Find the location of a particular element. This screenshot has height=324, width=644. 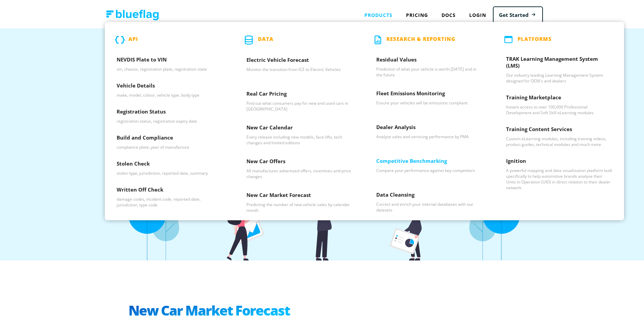

a: Fleet Emissions Monitoring - Ensure your vehicles will be emissions compliant is located at coordinates (430, 100).